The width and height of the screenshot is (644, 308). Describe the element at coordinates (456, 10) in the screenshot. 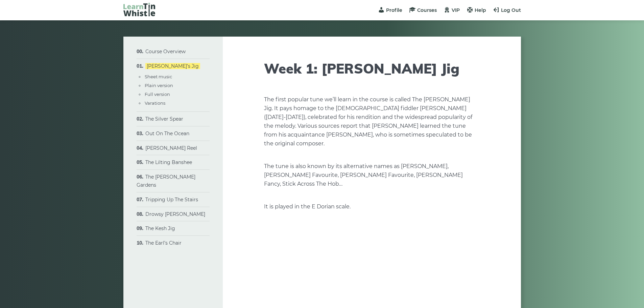

I see `span: VIP` at that location.